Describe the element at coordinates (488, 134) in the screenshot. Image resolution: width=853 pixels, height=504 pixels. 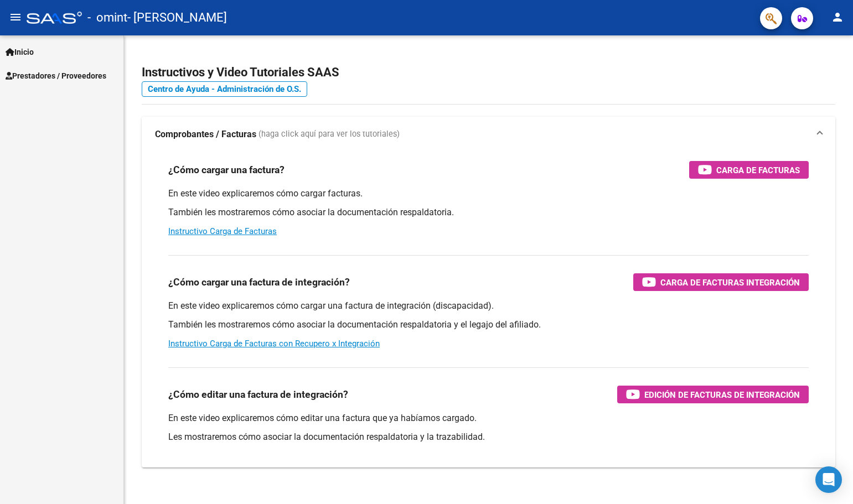
I see `mat-expansion-panel-header: Comprobantes / Facturas (haga click aquí para ver los tutoriales)` at that location.